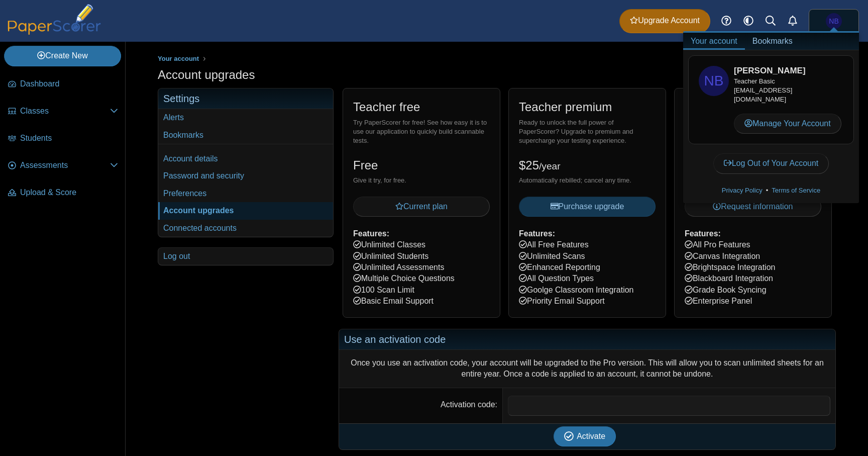  I want to click on h2: Free, so click(365, 166).